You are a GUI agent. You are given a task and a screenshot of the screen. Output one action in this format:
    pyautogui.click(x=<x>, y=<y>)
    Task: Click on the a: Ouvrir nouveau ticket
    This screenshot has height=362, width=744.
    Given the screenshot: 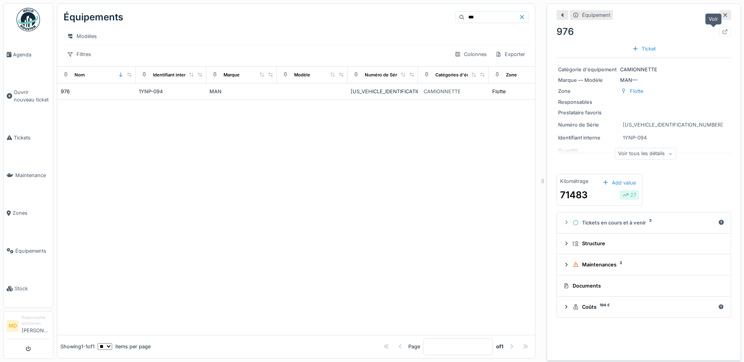 What is the action you would take?
    pyautogui.click(x=28, y=96)
    